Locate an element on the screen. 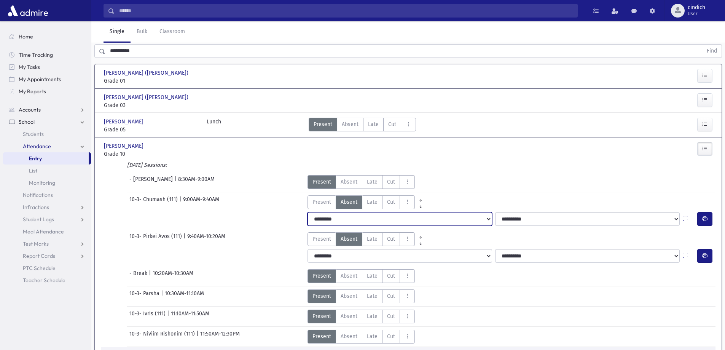  span: - Break is located at coordinates (139, 276).